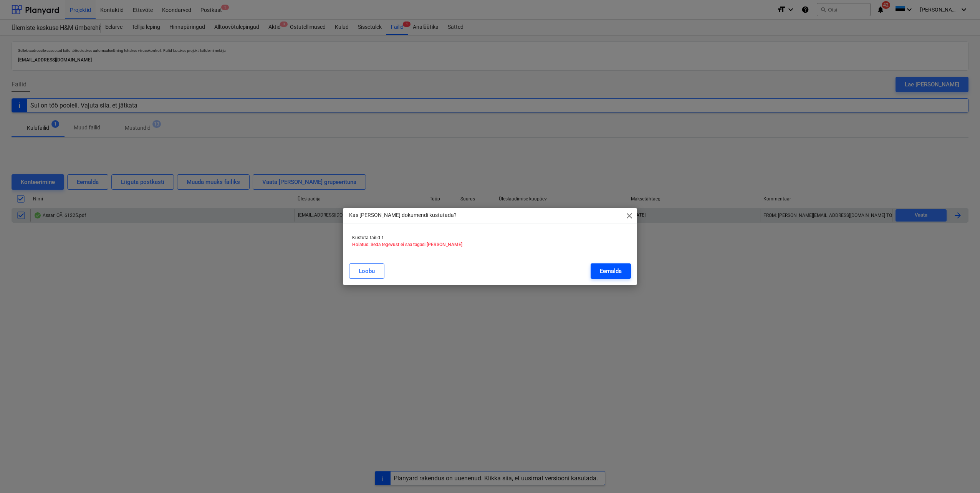 Image resolution: width=980 pixels, height=493 pixels. Describe the element at coordinates (490, 238) in the screenshot. I see `p: Kustuta failid 1` at that location.